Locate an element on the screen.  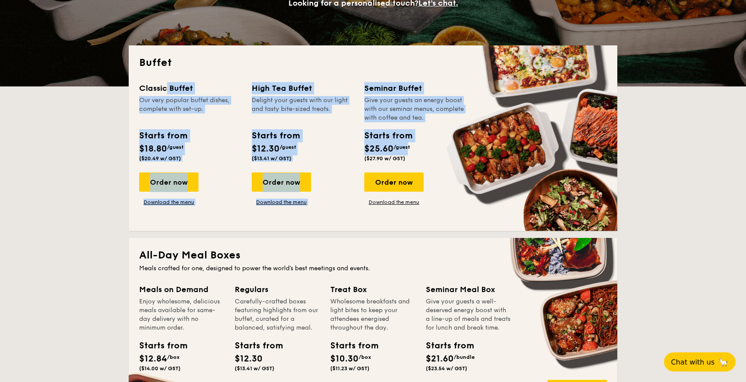
div: Carefully-crafted boxes featuring highlights from our buffet, curated for a balanced, satisfying ... is located at coordinates (277, 315).